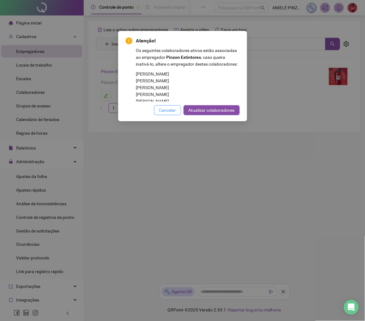  Describe the element at coordinates (211, 110) in the screenshot. I see `button: Atualizar colaboradores` at that location.